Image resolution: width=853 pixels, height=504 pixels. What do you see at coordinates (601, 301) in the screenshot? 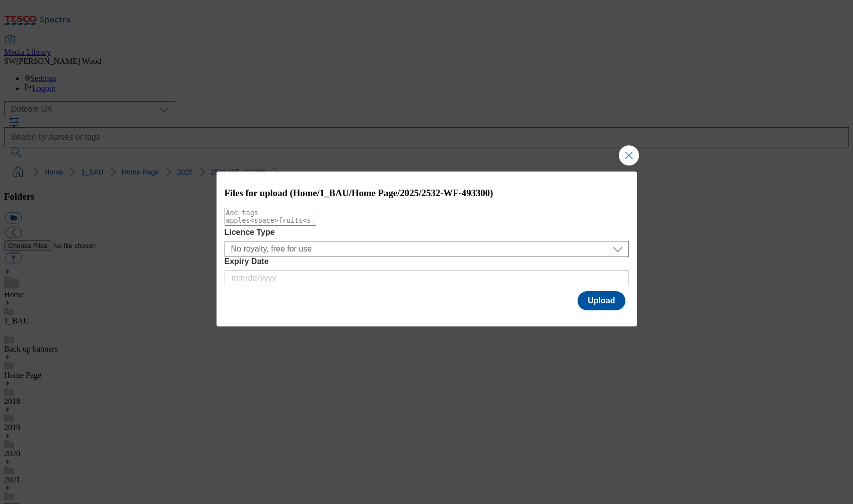
I see `button: Upload` at bounding box center [601, 301].